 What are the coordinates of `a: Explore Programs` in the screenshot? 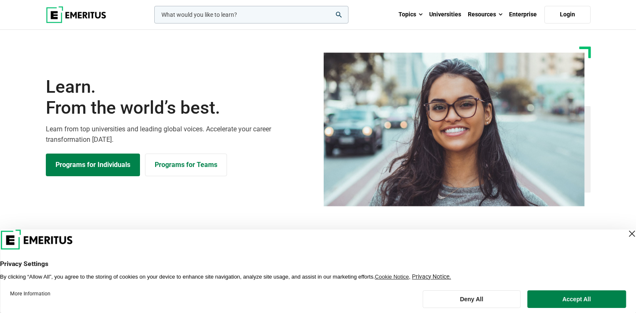 It's located at (93, 165).